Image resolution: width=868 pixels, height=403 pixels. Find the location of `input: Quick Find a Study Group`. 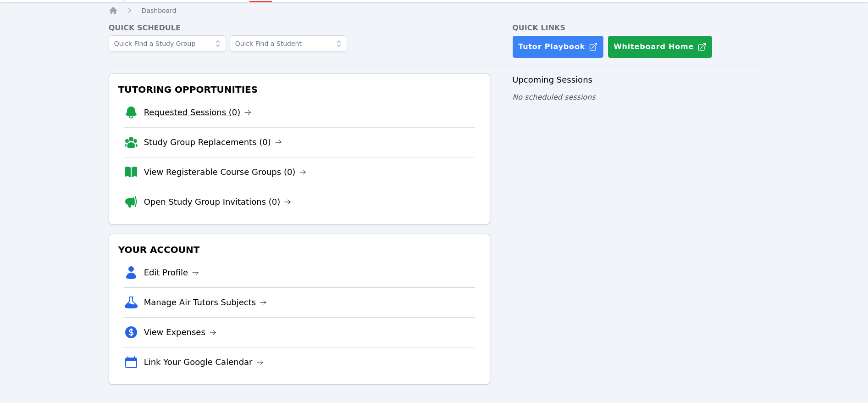

input: Quick Find a Study Group is located at coordinates (167, 43).